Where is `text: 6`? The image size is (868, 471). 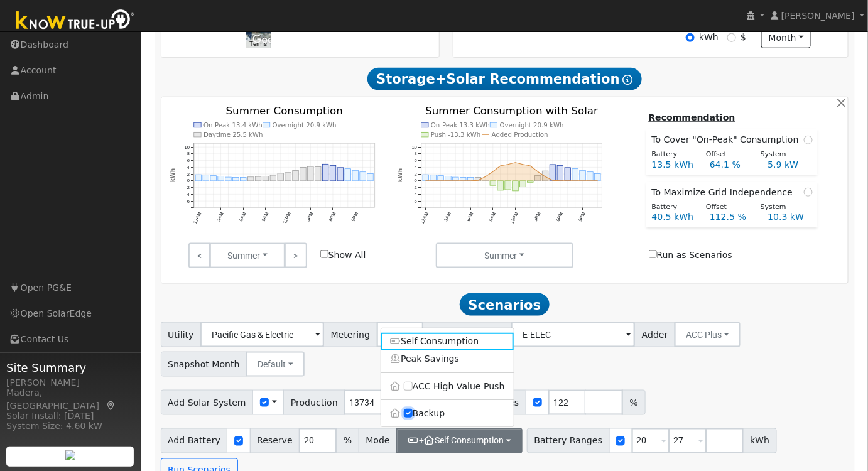
text: 6 is located at coordinates (416, 160).